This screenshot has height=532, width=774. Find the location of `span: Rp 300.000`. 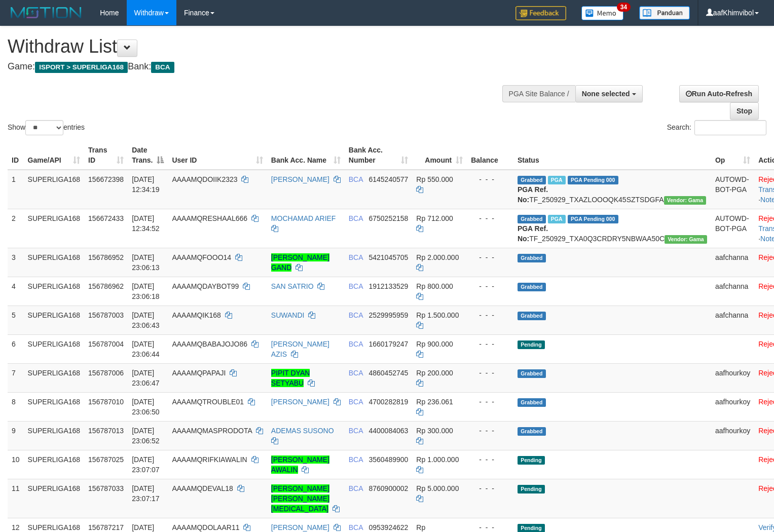

span: Rp 300.000 is located at coordinates (435, 430).